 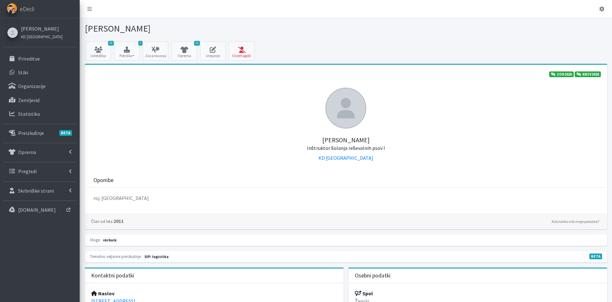 I want to click on span: eDedi, so click(x=27, y=9).